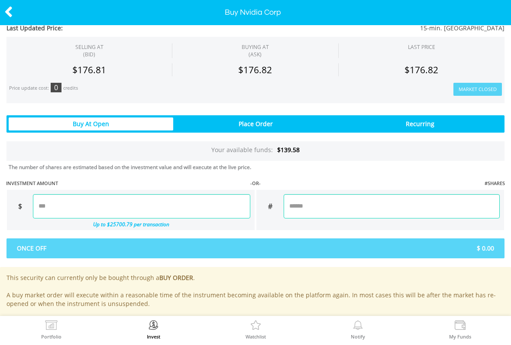 This screenshot has height=345, width=511. What do you see at coordinates (495, 183) in the screenshot?
I see `label: #SHARES` at bounding box center [495, 183].